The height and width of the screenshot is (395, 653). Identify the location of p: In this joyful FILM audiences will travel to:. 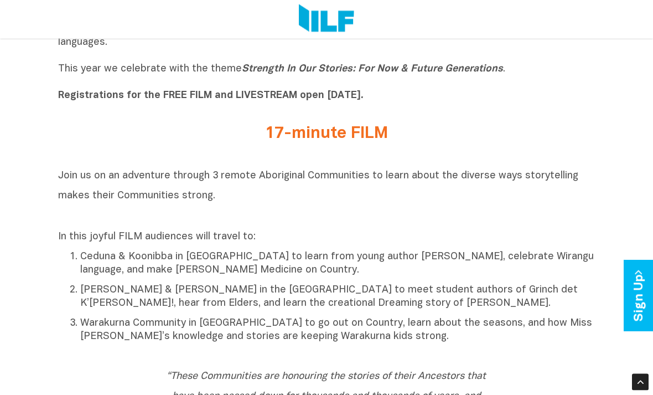
(327, 237).